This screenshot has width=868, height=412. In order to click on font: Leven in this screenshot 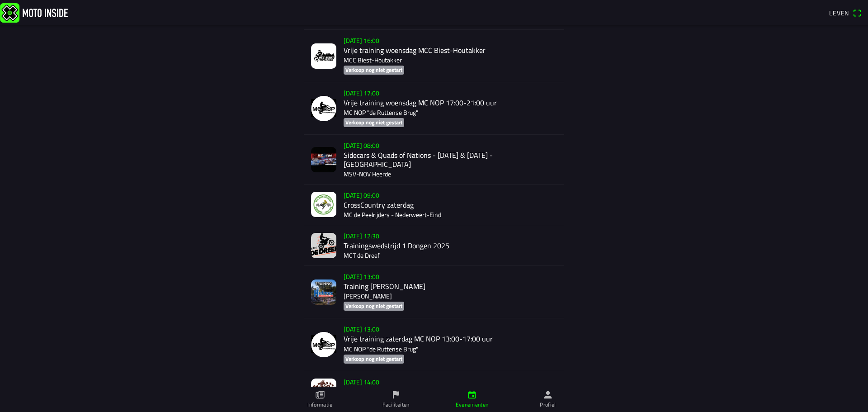, I will do `click(839, 13)`.